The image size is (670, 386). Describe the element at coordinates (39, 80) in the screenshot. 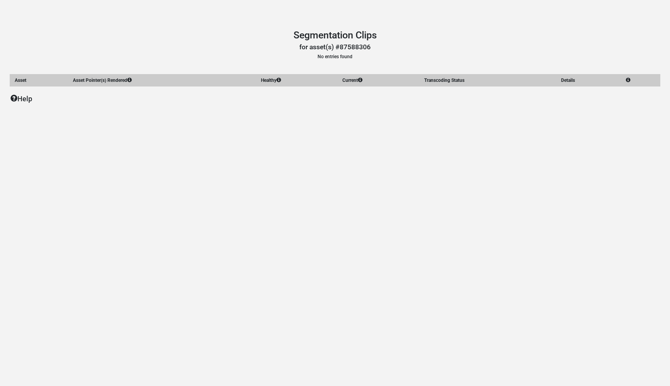

I see `th: Asset` at that location.